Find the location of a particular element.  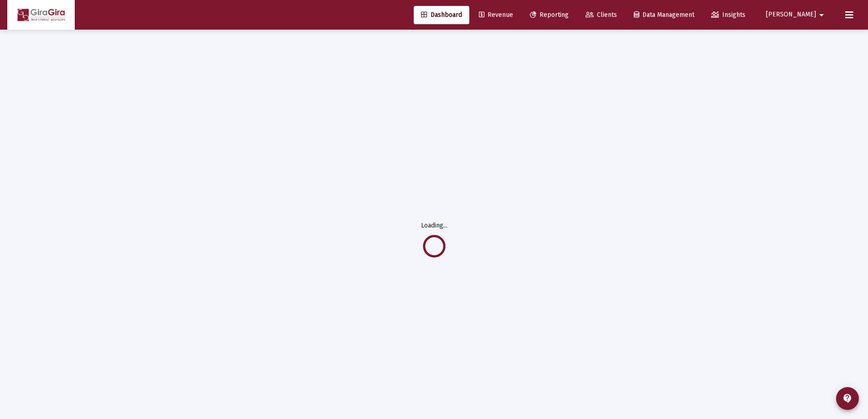

a: Data Management is located at coordinates (664, 15).